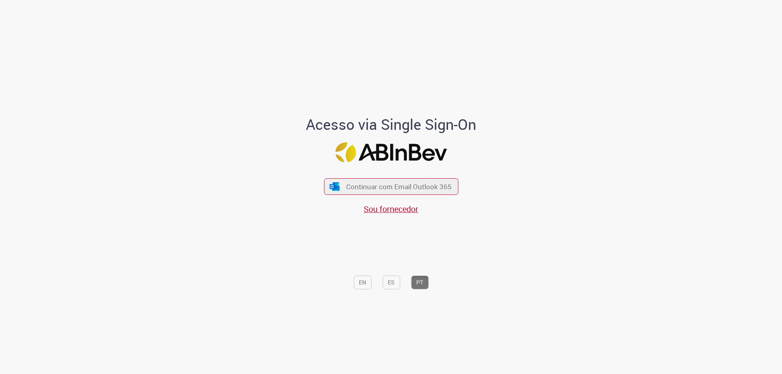 Image resolution: width=782 pixels, height=374 pixels. What do you see at coordinates (399, 187) in the screenshot?
I see `span: Continuar com Email Outlook 365` at bounding box center [399, 187].